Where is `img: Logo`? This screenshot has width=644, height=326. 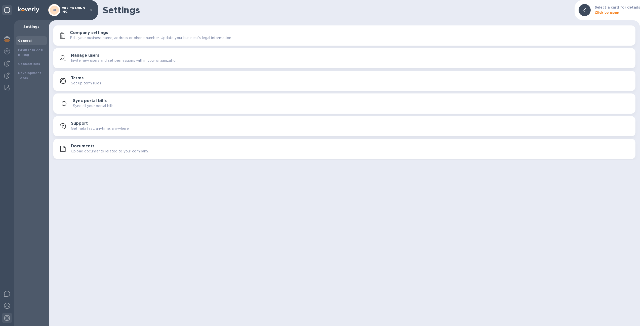
img: Logo is located at coordinates (29, 10).